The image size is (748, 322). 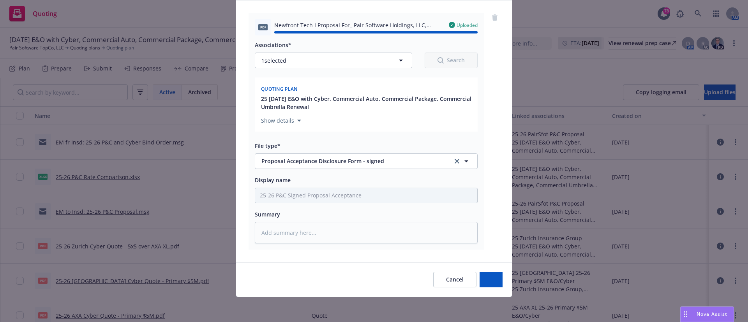 What do you see at coordinates (267, 214) in the screenshot?
I see `span: Summary` at bounding box center [267, 214].